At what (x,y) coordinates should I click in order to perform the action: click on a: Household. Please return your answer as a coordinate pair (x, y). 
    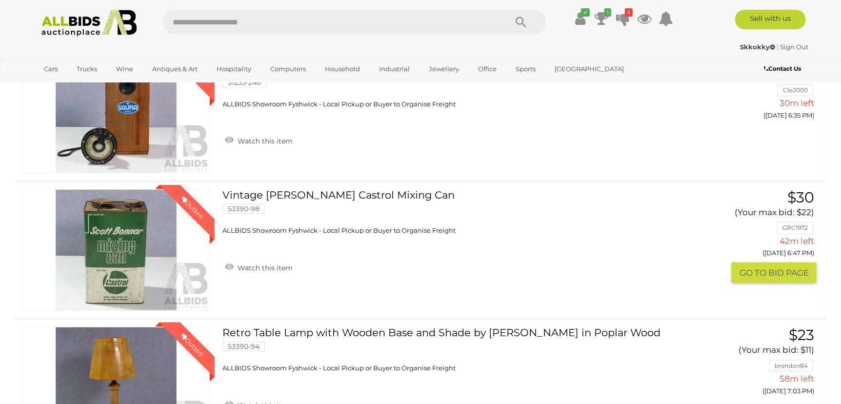
    Looking at the image, I should click on (342, 69).